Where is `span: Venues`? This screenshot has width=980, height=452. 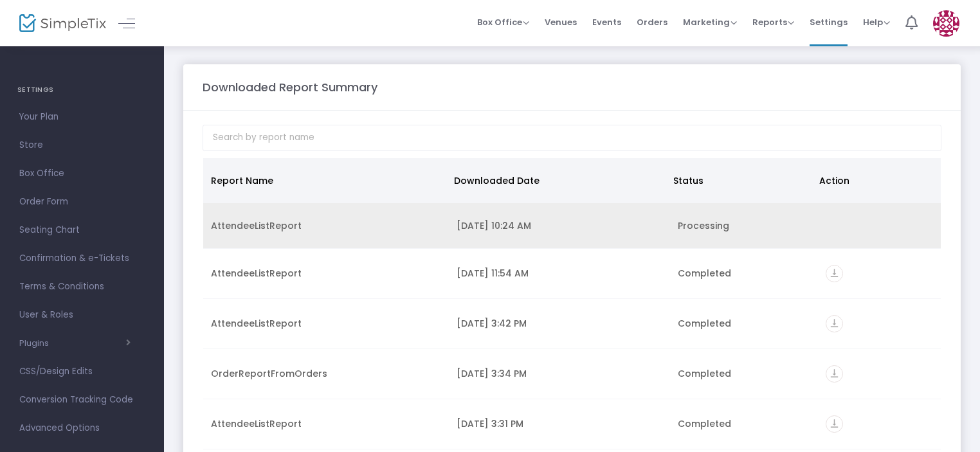 span: Venues is located at coordinates (561, 22).